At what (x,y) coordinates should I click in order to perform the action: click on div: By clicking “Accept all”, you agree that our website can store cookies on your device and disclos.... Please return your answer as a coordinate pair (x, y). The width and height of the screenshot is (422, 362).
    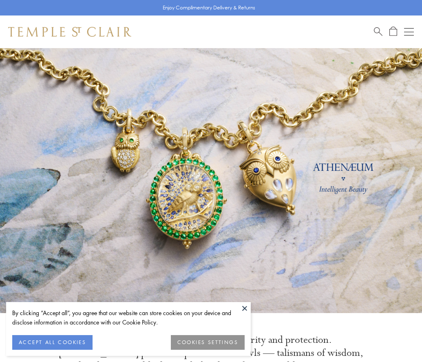
    Looking at the image, I should click on (128, 318).